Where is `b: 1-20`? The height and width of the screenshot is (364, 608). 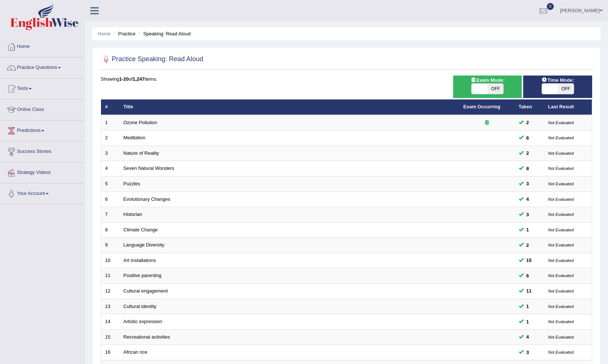
b: 1-20 is located at coordinates (124, 79).